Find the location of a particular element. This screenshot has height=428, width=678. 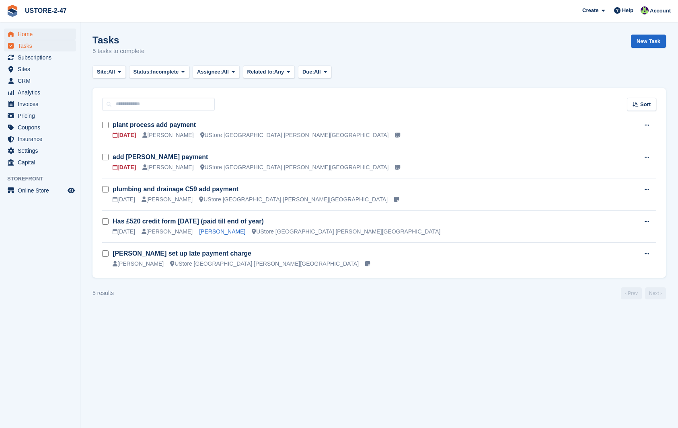

span: Status: is located at coordinates (142, 72).